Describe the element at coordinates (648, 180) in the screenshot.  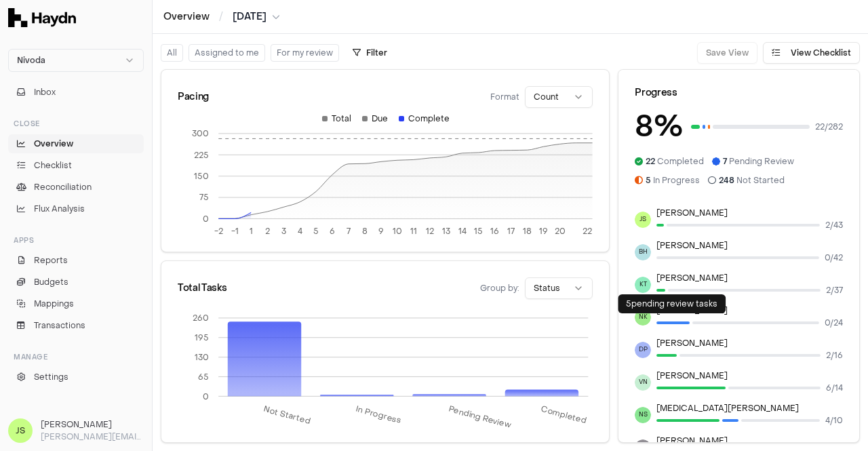
I see `span: 5` at that location.